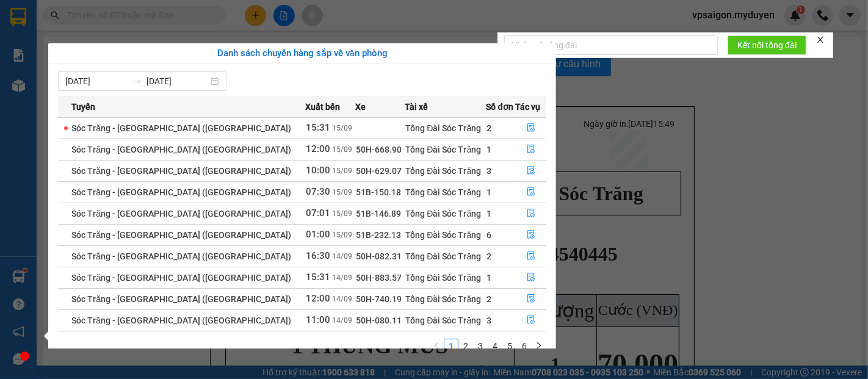 This screenshot has height=379, width=868. I want to click on span: Xe, so click(360, 107).